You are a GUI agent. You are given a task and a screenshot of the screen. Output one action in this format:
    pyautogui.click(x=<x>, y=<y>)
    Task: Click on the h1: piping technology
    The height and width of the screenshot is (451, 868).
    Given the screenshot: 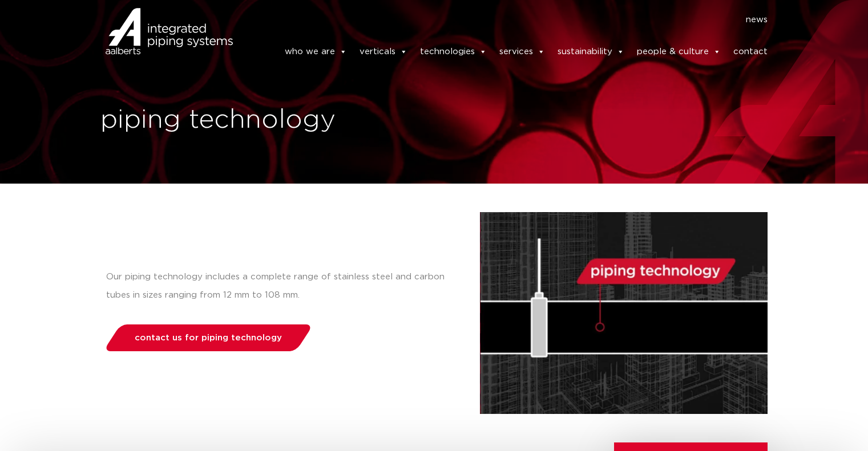 What is the action you would take?
    pyautogui.click(x=265, y=121)
    